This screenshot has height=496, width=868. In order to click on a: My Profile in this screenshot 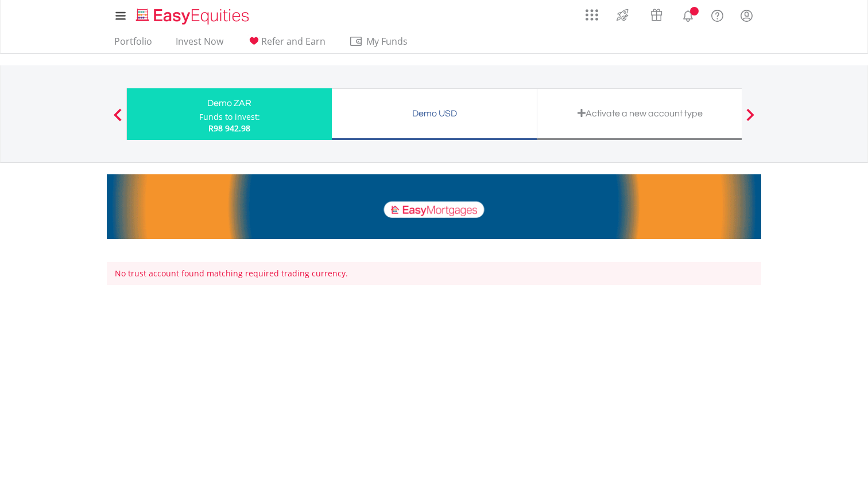, I will do `click(746, 16)`.